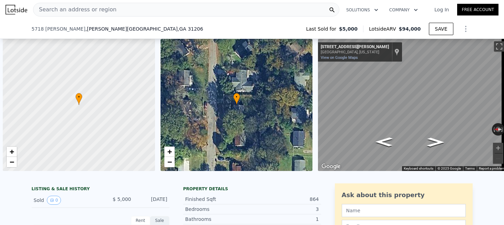 This screenshot has width=504, height=225. Describe the element at coordinates (16, 10) in the screenshot. I see `img: Lotside` at that location.